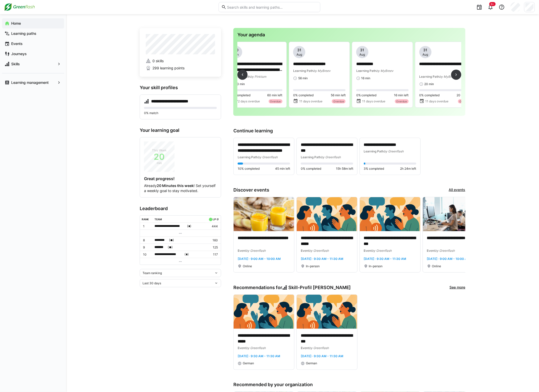 The height and width of the screenshot is (392, 539). Describe the element at coordinates (464, 95) in the screenshot. I see `span: 20 min left` at that location.